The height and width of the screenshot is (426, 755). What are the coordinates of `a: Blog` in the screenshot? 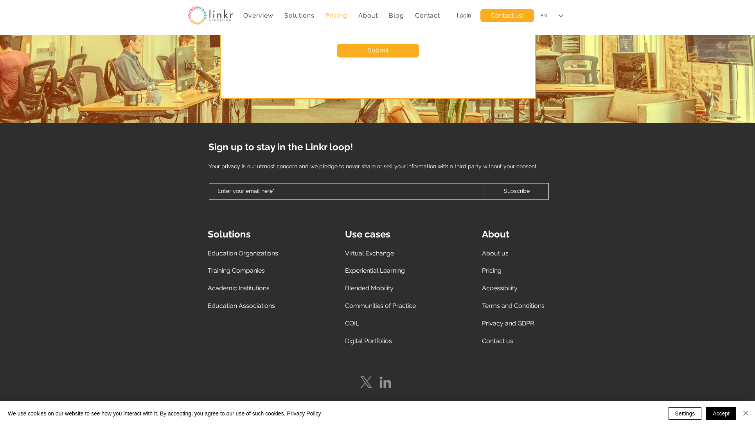 It's located at (396, 15).